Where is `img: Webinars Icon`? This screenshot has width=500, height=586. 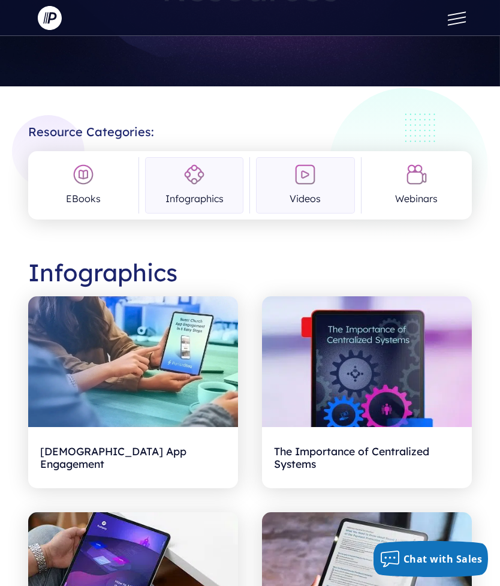 img: Webinars Icon is located at coordinates (417, 174).